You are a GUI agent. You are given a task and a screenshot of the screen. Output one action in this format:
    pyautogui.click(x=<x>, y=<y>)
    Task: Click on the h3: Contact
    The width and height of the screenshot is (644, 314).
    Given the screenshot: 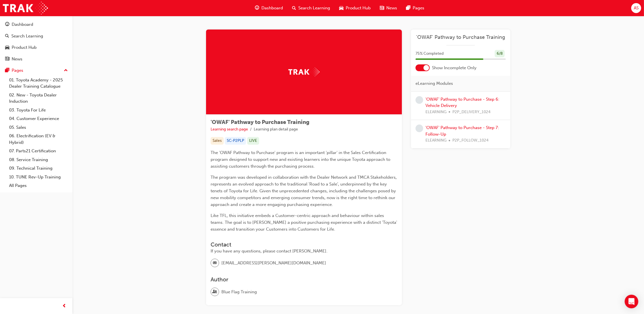 What is the action you would take?
    pyautogui.click(x=304, y=244)
    